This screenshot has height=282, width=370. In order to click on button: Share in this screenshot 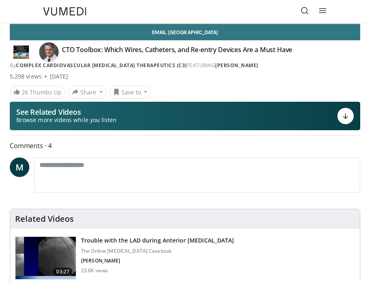, I will do `click(87, 92)`.